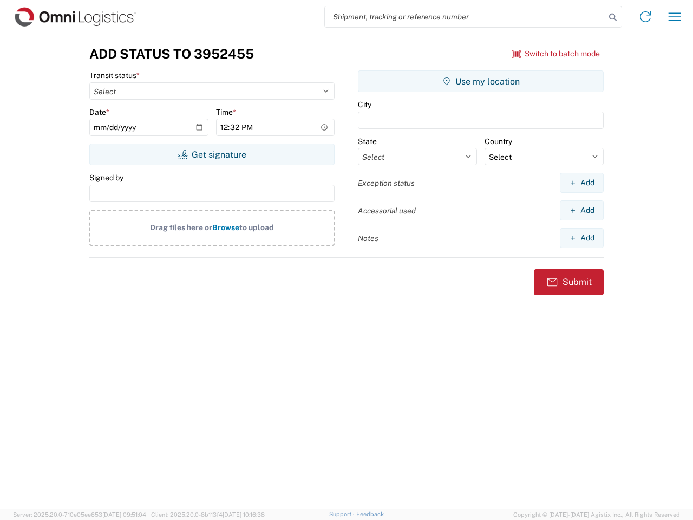 This screenshot has height=520, width=693. Describe the element at coordinates (368, 238) in the screenshot. I see `label: Notes` at that location.